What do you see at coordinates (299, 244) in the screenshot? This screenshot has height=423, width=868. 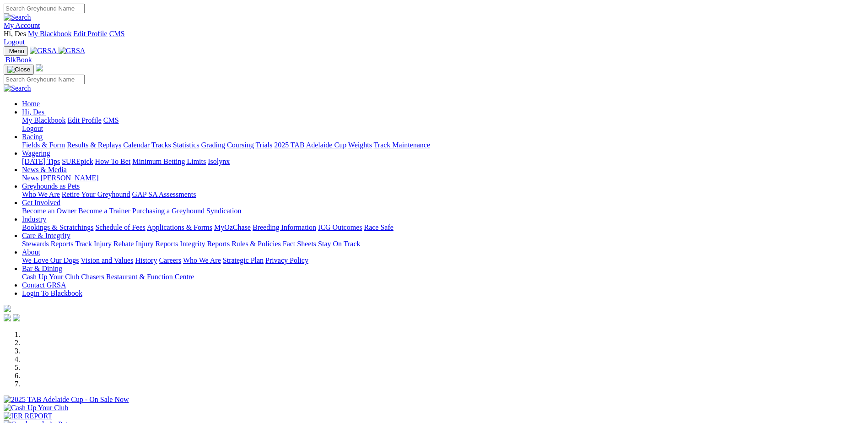 I see `a: Fact Sheets` at bounding box center [299, 244].